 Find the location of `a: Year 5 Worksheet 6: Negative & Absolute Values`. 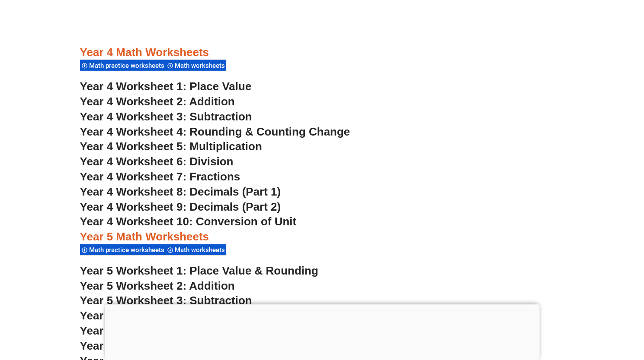

a: Year 5 Worksheet 6: Negative & Absolute Values is located at coordinates (209, 346).